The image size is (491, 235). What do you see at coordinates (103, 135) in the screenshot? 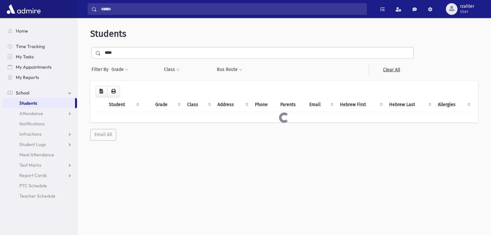
I see `button: Email All` at bounding box center [103, 135].